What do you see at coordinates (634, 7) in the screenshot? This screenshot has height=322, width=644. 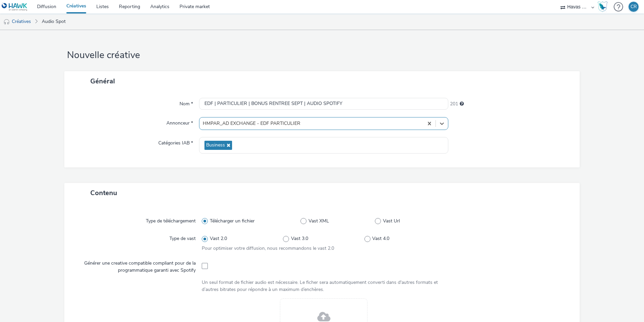 I see `div: CR` at bounding box center [634, 7].